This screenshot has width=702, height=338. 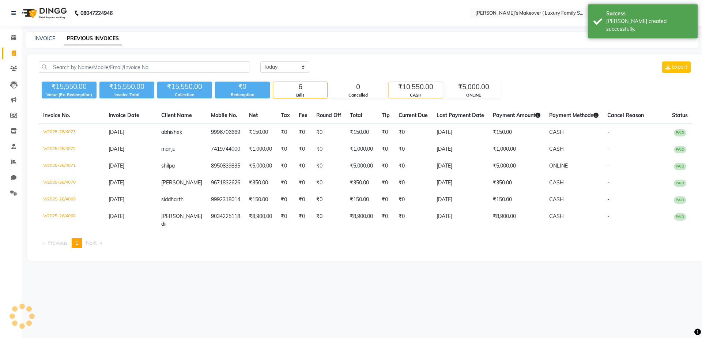 What do you see at coordinates (185, 95) in the screenshot?
I see `div: Collection` at bounding box center [185, 95].